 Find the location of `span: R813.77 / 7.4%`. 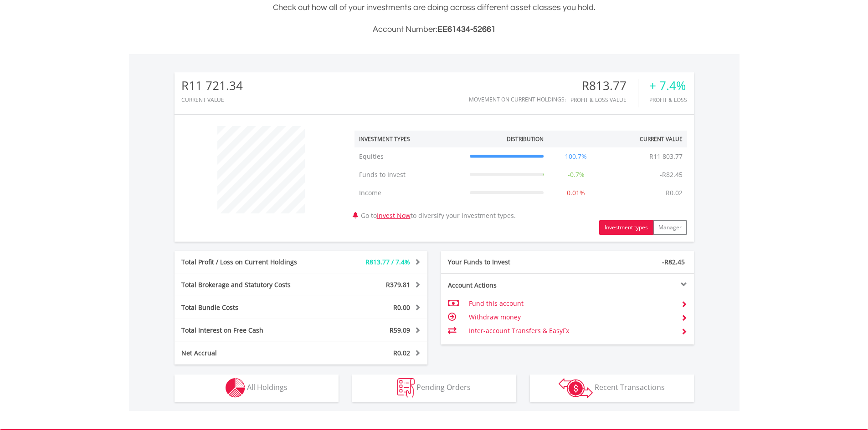

span: R813.77 / 7.4% is located at coordinates (388, 262).